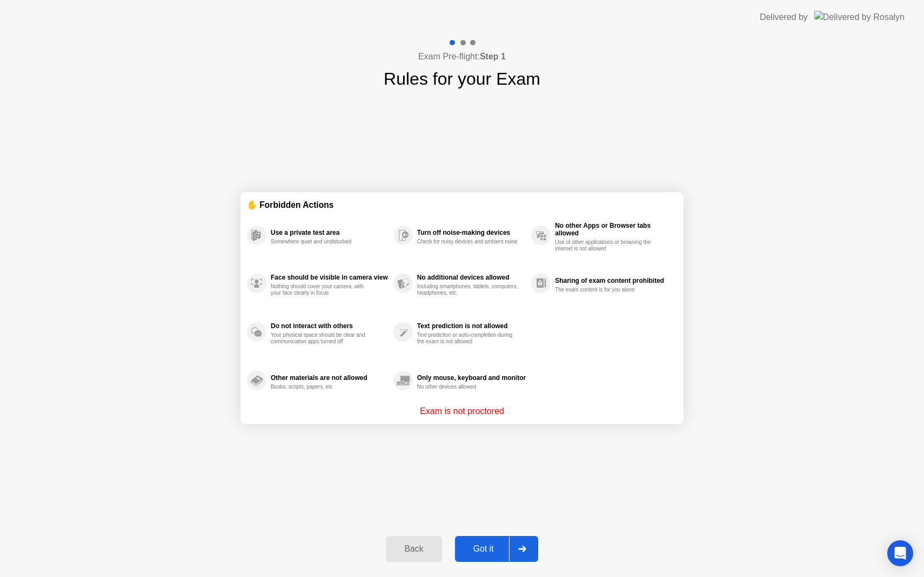 The image size is (924, 577). Describe the element at coordinates (613, 229) in the screenshot. I see `div: No other Apps or Browser tabs allowed` at that location.